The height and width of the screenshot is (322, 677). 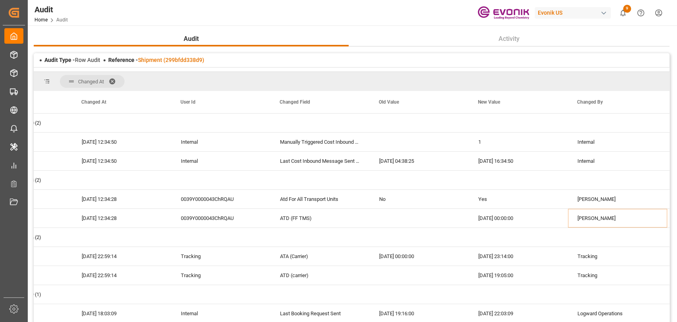 I want to click on div: Row Audit, so click(x=72, y=60).